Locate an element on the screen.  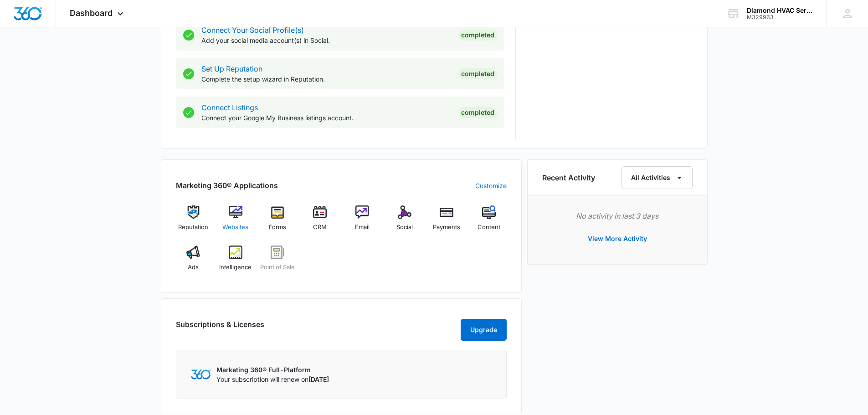
span: Dashboard is located at coordinates (91, 13).